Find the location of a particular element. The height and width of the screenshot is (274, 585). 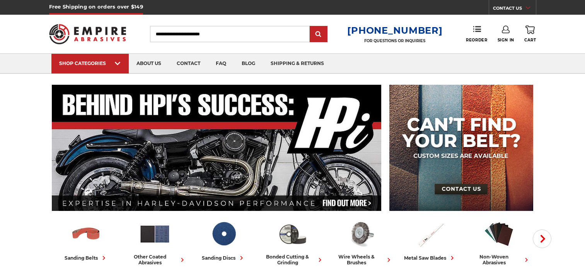

a: sanding belts is located at coordinates (86, 240).